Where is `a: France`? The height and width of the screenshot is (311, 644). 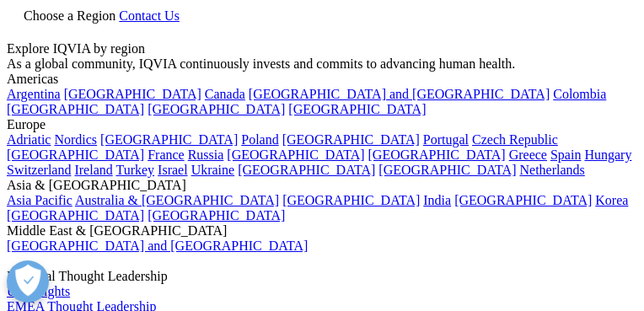
a: France is located at coordinates (166, 154).